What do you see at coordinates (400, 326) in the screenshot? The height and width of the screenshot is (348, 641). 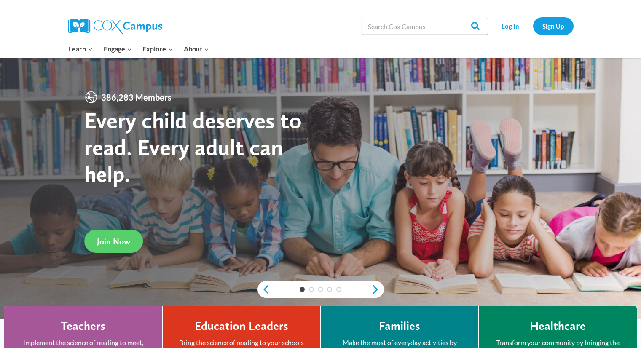 I see `h4: Families` at bounding box center [400, 326].